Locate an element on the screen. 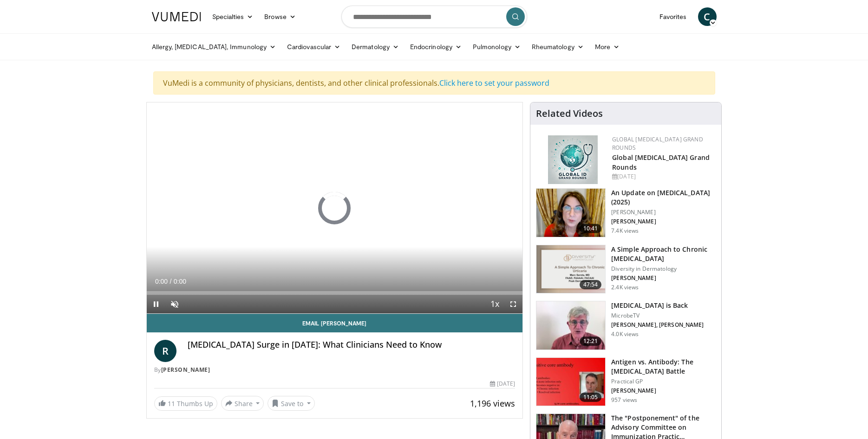 The height and width of the screenshot is (439, 868). p: 4.0K views is located at coordinates (625, 334).